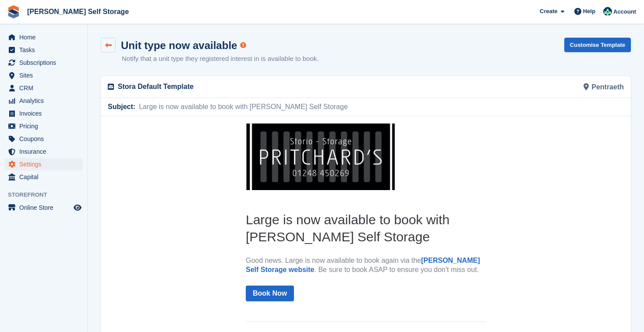 The height and width of the screenshot is (332, 644). Describe the element at coordinates (265, 228) in the screenshot. I see `h6: Need help?` at that location.